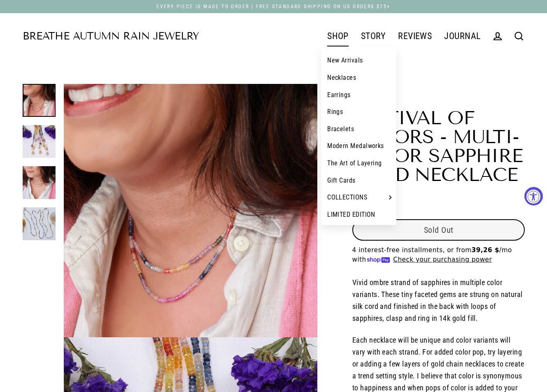 Image resolution: width=547 pixels, height=392 pixels. I want to click on a: LIMITED EDITION, so click(358, 215).